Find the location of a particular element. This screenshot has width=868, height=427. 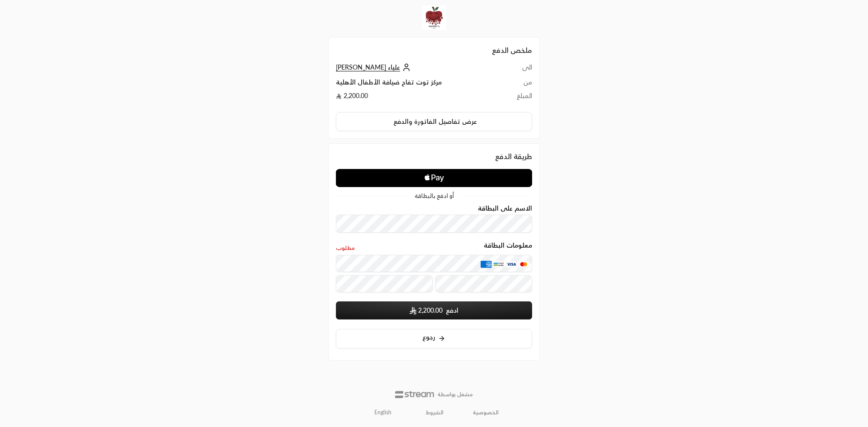

img: MADA is located at coordinates (498, 264).